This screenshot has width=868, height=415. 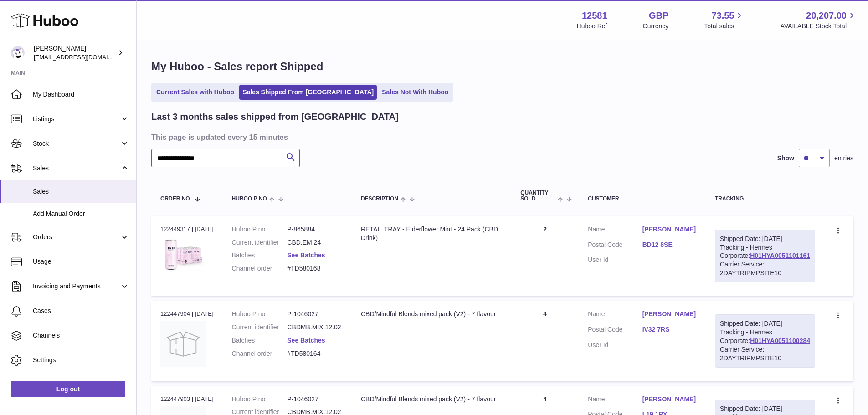 What do you see at coordinates (781, 255) in the screenshot?
I see `a: H01HYA0051101161` at bounding box center [781, 255].